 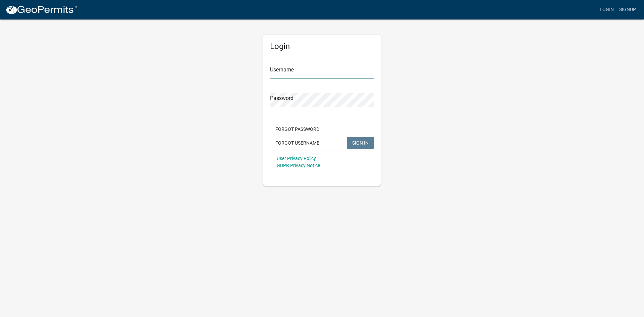 What do you see at coordinates (298, 166) in the screenshot?
I see `a: GDPR Privacy Notice` at bounding box center [298, 166].